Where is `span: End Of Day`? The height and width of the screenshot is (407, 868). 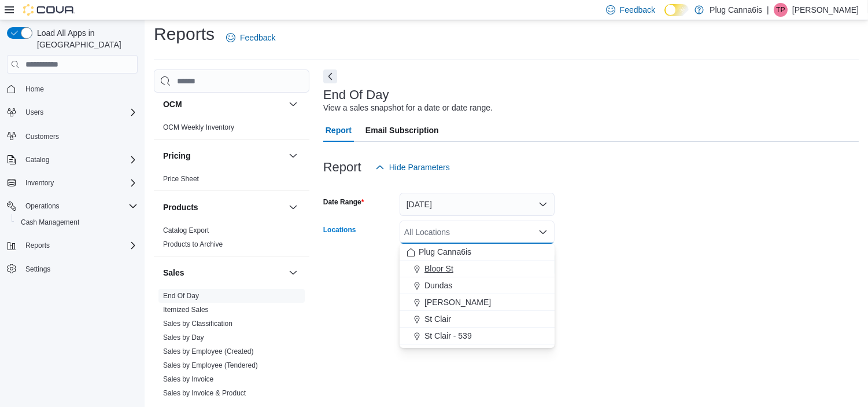 span: End Of Day is located at coordinates (181, 296).